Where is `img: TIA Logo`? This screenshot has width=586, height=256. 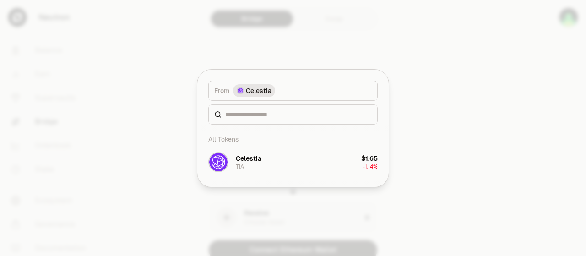
img: TIA Logo is located at coordinates (218, 162).